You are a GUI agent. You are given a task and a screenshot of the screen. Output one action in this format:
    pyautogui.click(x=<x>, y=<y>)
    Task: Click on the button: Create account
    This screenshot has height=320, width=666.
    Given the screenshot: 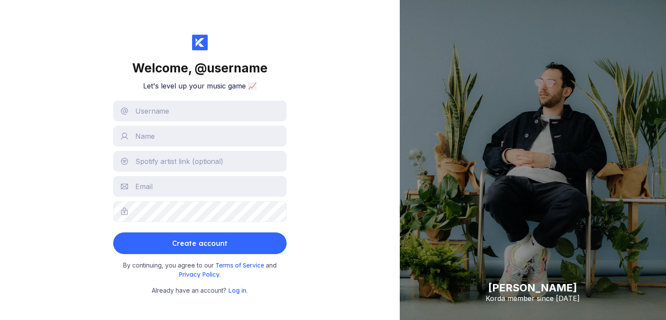 What is the action you would take?
    pyautogui.click(x=200, y=243)
    